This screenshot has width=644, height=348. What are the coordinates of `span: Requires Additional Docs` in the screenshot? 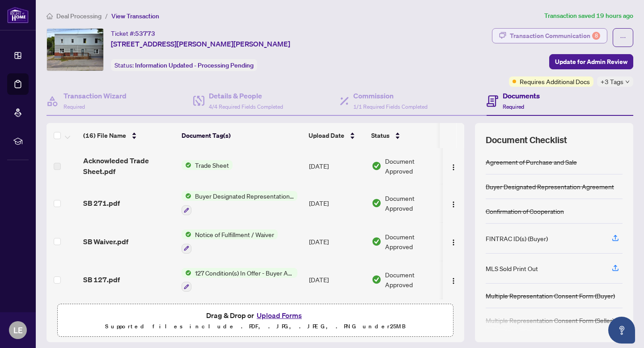 It's located at (555, 81).